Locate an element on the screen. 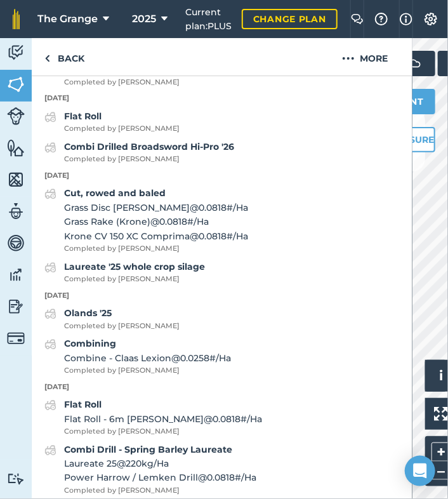 The width and height of the screenshot is (448, 499). img: svg+xml;base64,PHN2ZyB4bWxucz0iaHR0cDovL3d3dy53My5vcmcvMjAwMC9zdmciIHdpZHRoPSIyMCIgaGVpZ2h0PSIyNC... is located at coordinates (348, 58).